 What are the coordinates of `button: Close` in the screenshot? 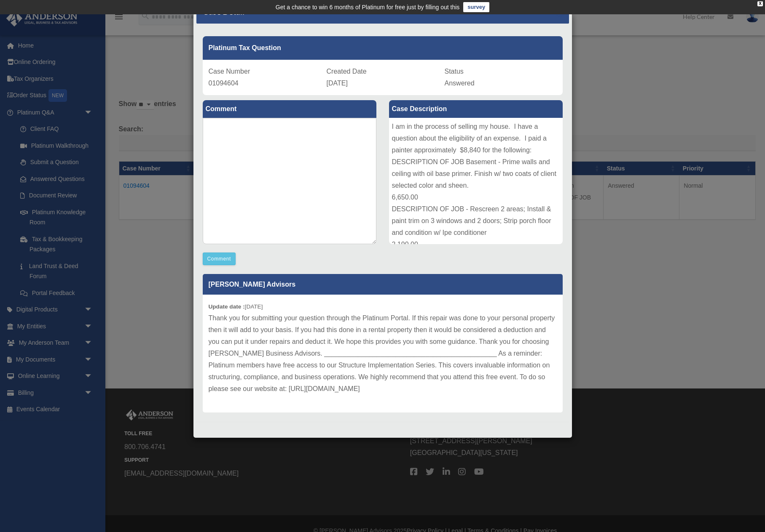 It's located at (559, 11).